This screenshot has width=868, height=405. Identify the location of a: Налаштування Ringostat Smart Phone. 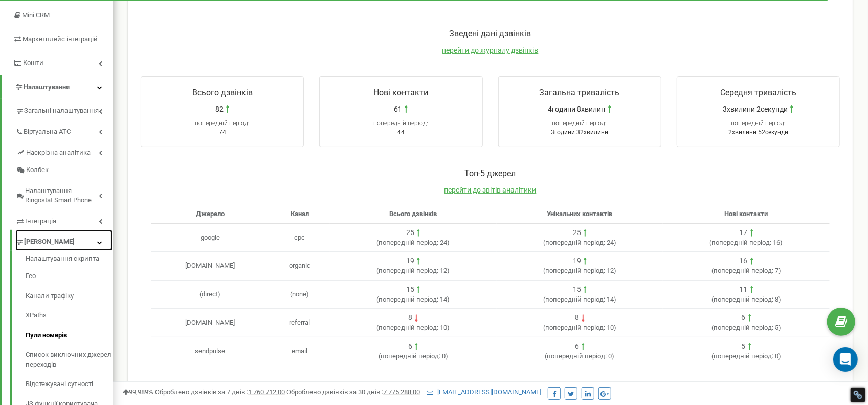
(64, 194).